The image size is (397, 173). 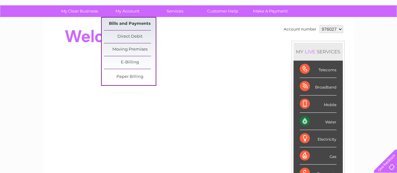 What do you see at coordinates (222, 11) in the screenshot?
I see `a: Customer Help` at bounding box center [222, 11].